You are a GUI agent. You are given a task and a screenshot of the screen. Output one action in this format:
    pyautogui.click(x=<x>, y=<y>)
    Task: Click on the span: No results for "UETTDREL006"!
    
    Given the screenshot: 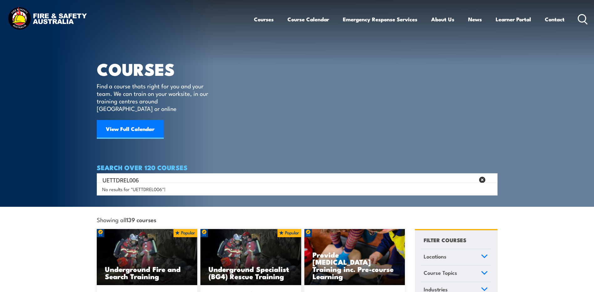 What is the action you would take?
    pyautogui.click(x=134, y=189)
    